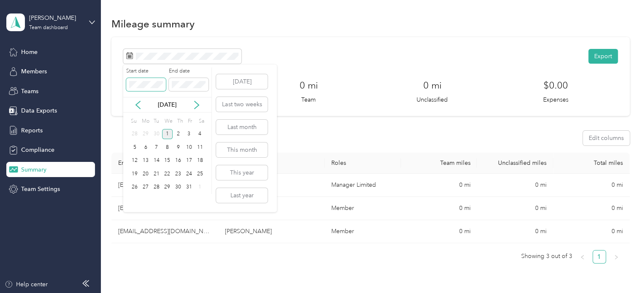 The height and width of the screenshot is (293, 644). What do you see at coordinates (178, 174) in the screenshot?
I see `div: 23` at bounding box center [178, 174].